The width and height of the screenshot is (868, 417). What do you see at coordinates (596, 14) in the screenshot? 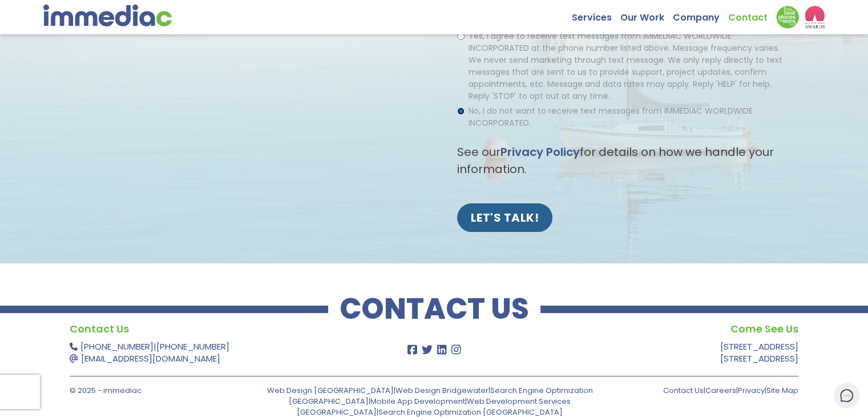
I see `a: Services` at bounding box center [596, 14].